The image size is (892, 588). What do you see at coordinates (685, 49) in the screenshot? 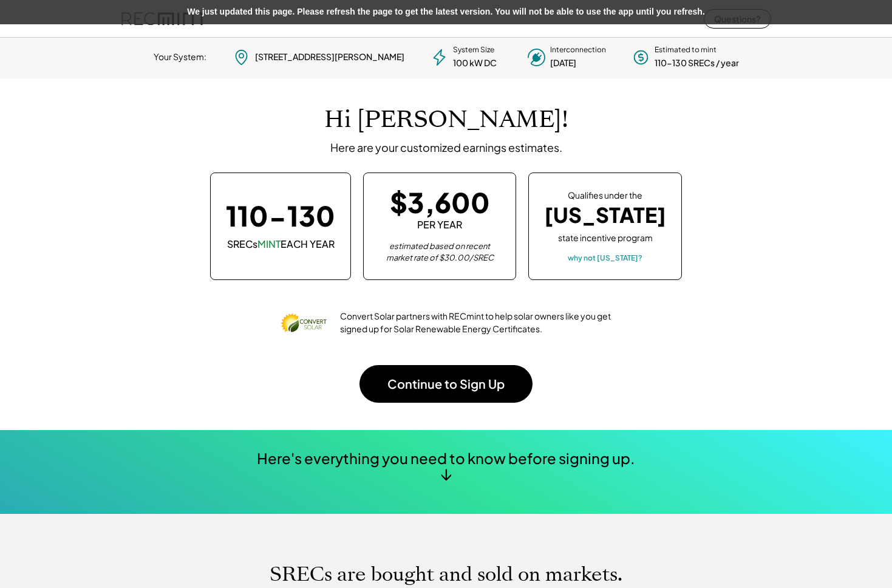
I see `div: Estimated to mint` at bounding box center [685, 49].